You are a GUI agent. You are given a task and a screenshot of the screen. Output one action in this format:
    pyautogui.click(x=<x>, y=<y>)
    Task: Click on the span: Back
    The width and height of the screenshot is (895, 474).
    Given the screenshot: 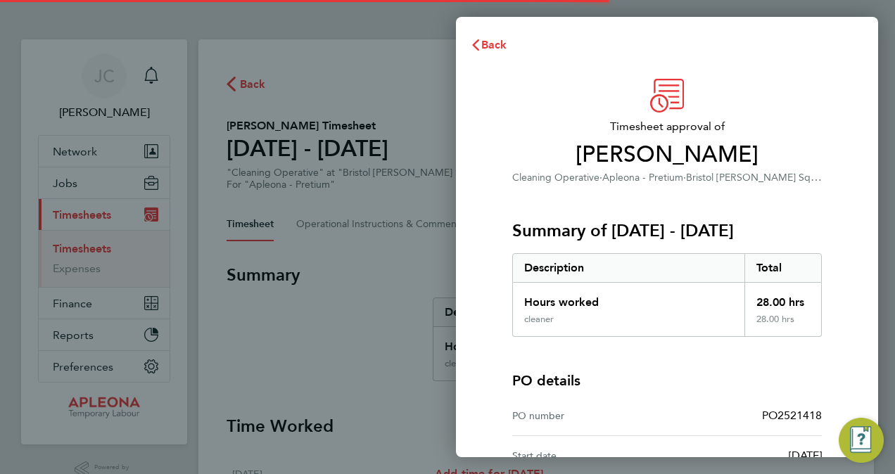 What is the action you would take?
    pyautogui.click(x=494, y=44)
    